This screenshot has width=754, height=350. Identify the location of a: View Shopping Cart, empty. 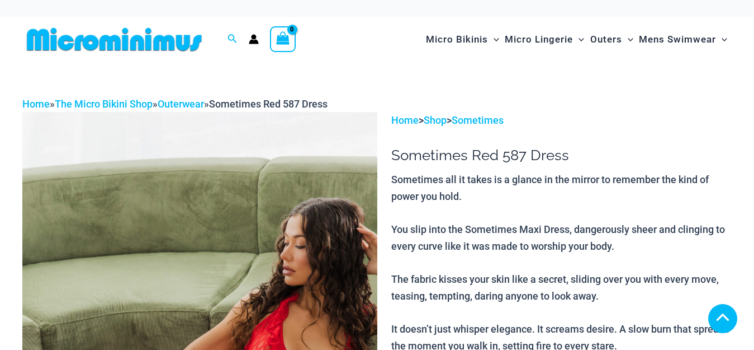
(283, 39).